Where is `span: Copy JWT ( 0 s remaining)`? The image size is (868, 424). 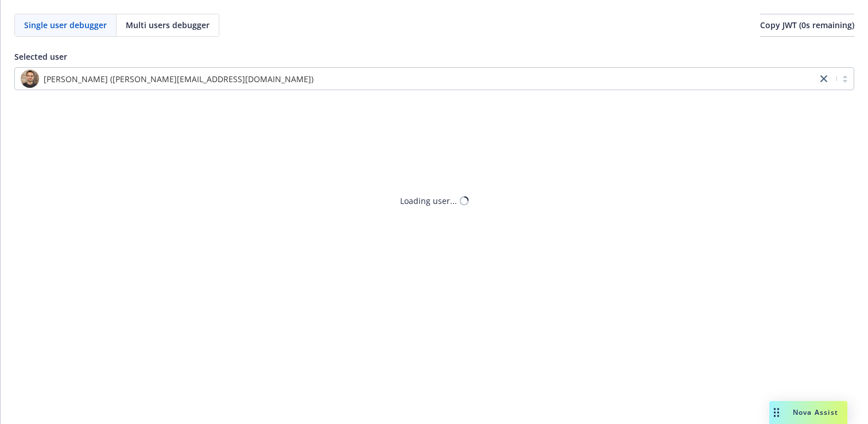
span: Copy JWT ( 0 s remaining) is located at coordinates (807, 25).